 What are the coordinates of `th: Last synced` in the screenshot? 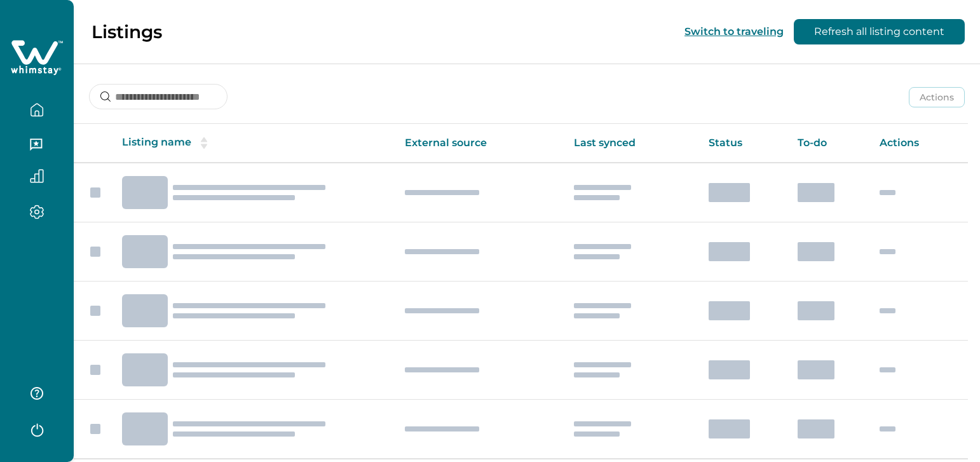 It's located at (631, 143).